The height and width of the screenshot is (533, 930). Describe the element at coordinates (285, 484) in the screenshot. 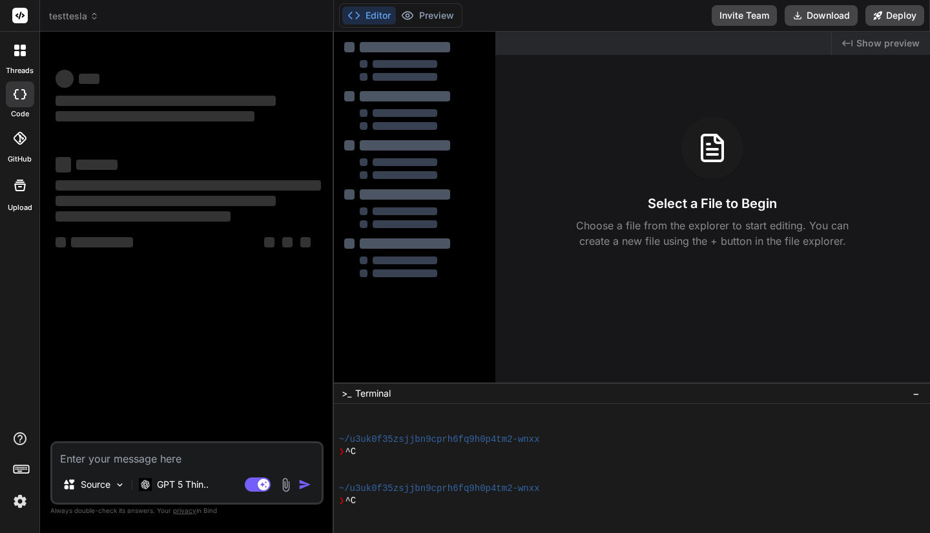

I see `img: attachment` at that location.